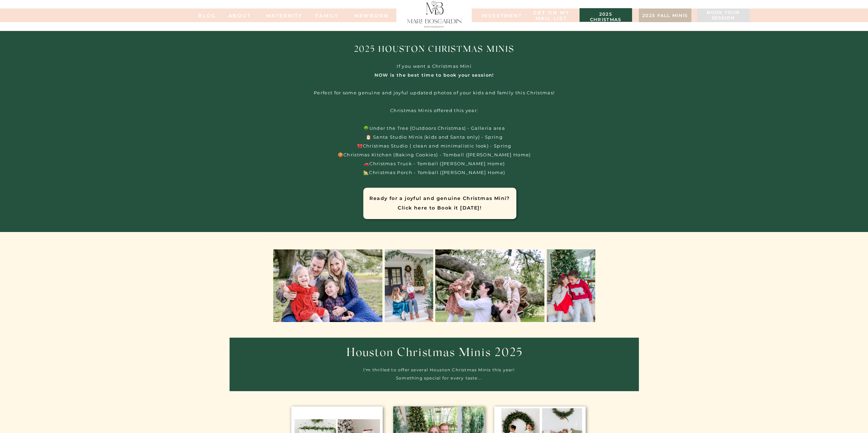  I want to click on nav: FAMILy, so click(327, 16).